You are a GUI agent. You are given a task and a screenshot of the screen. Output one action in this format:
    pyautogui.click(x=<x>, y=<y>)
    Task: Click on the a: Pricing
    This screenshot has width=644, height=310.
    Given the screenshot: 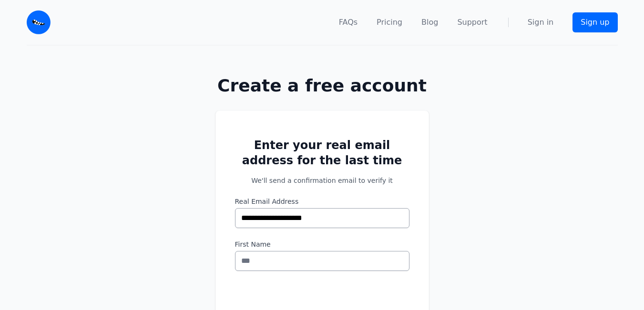 What is the action you would take?
    pyautogui.click(x=390, y=22)
    